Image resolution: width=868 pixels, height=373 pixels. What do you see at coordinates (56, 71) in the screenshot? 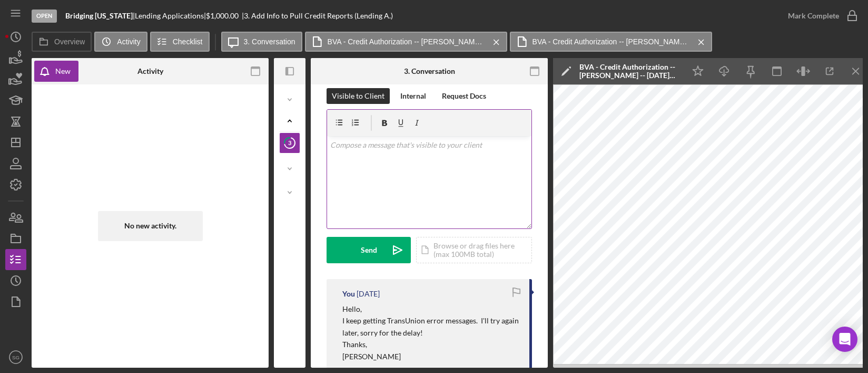
I see `button: New` at bounding box center [56, 71].